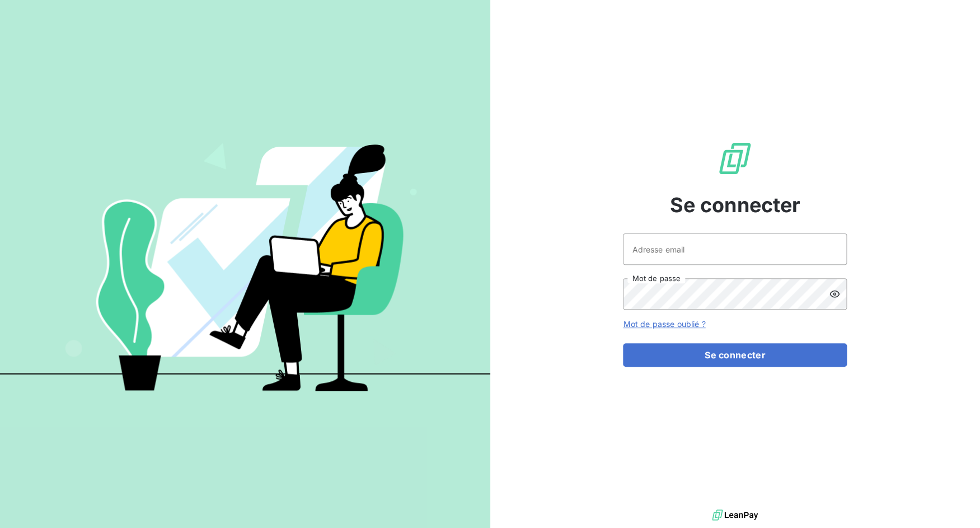  What do you see at coordinates (735, 205) in the screenshot?
I see `span: Se connecter` at bounding box center [735, 205].